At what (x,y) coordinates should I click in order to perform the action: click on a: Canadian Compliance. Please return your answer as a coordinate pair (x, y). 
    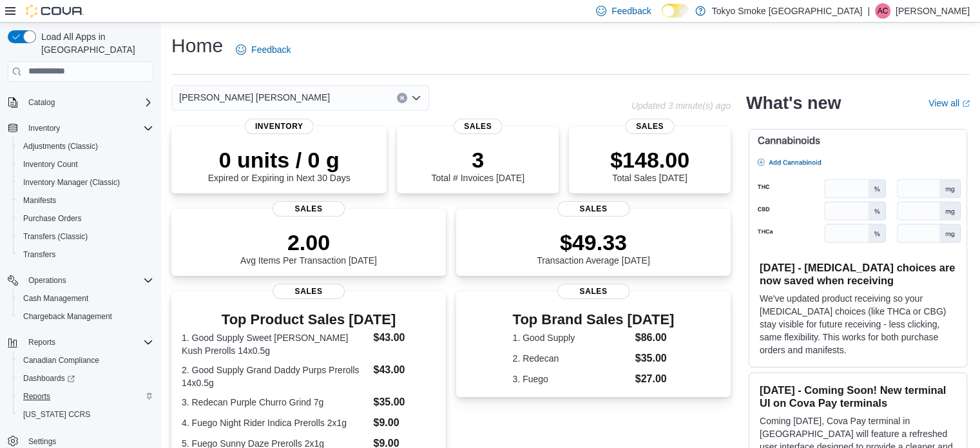
    Looking at the image, I should click on (61, 360).